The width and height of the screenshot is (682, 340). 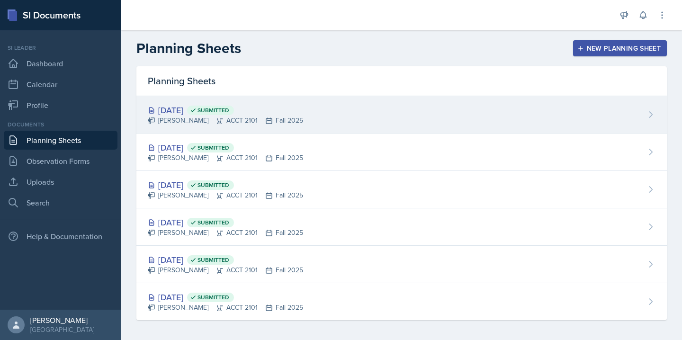 What do you see at coordinates (61, 105) in the screenshot?
I see `a: Profile` at bounding box center [61, 105].